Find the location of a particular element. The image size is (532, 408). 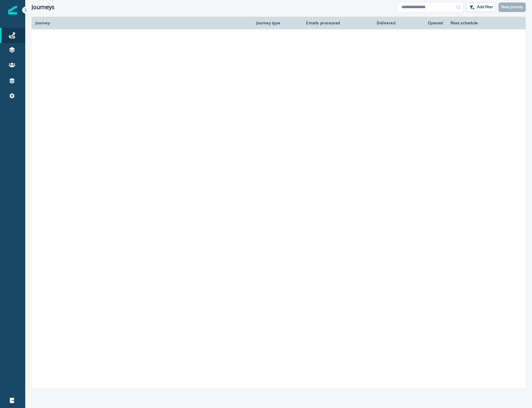

p: New journey is located at coordinates (512, 7).